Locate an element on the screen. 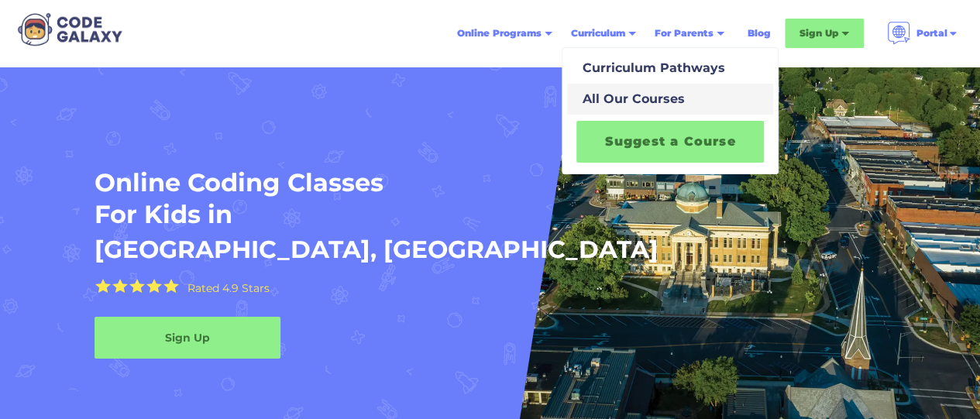 Image resolution: width=980 pixels, height=419 pixels. nav: Curriculum is located at coordinates (670, 110).